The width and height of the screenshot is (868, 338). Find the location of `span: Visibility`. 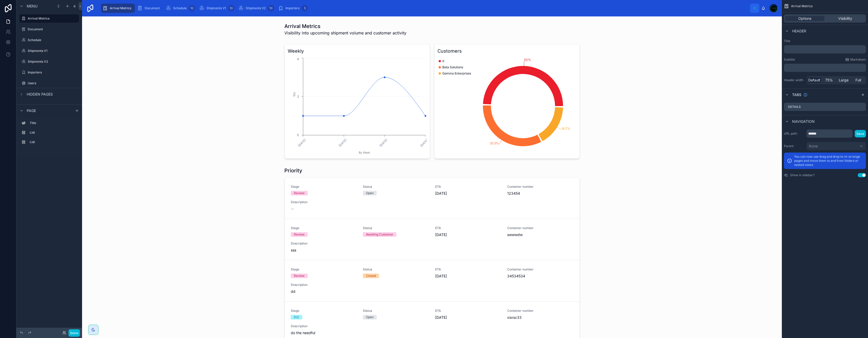

span: Visibility is located at coordinates (845, 18).